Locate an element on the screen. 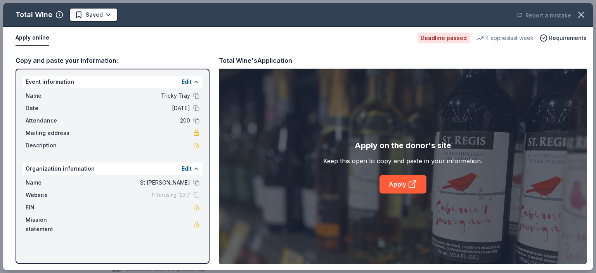 This screenshot has height=273, width=596. div: Apply on the donor's site is located at coordinates (403, 146).